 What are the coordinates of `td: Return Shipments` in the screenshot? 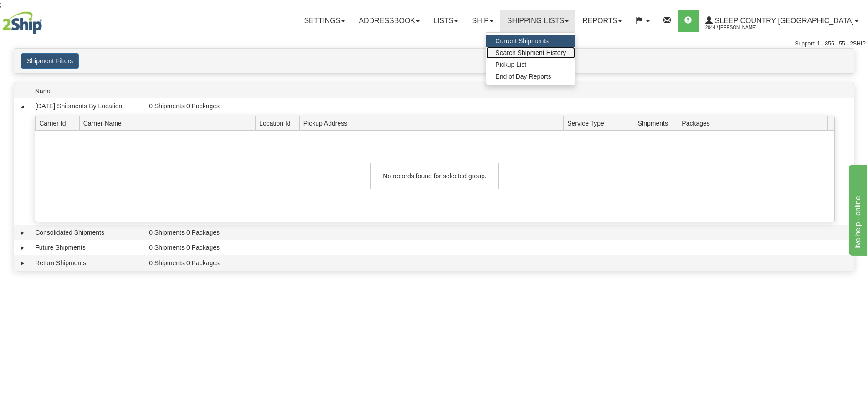 It's located at (87, 263).